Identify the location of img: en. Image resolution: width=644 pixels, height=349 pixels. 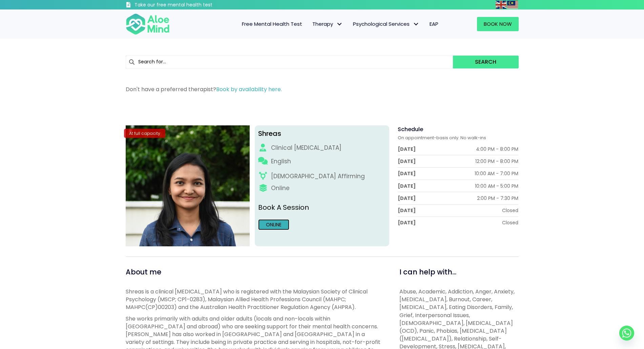
(501, 5).